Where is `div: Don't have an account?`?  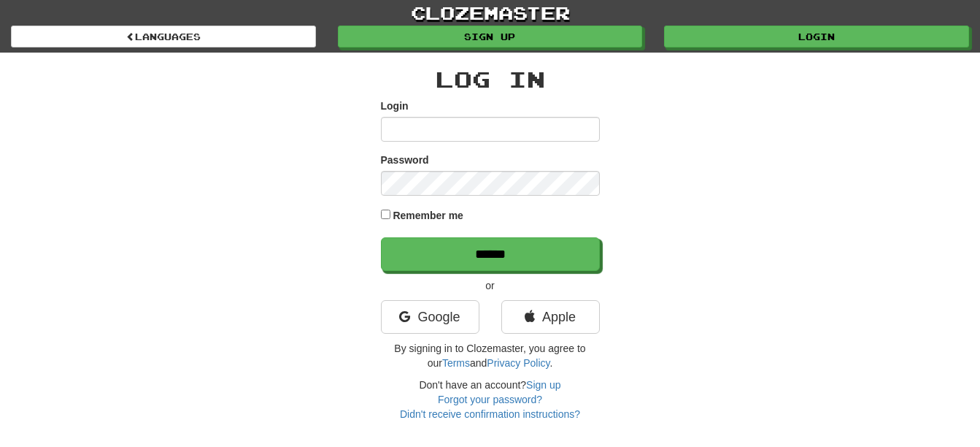 div: Don't have an account? is located at coordinates (490, 400).